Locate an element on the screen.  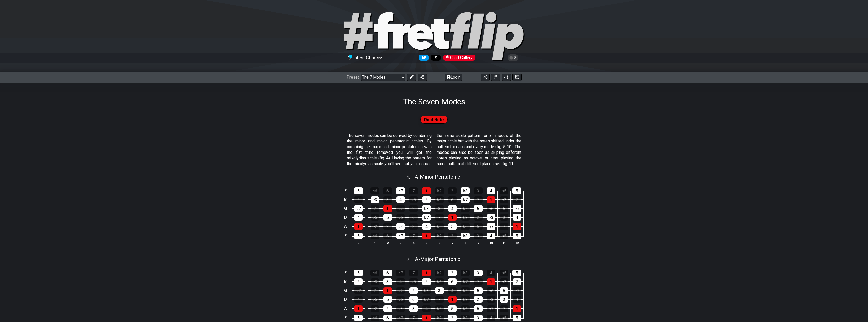
h1: The Seven Modes is located at coordinates (434, 101).